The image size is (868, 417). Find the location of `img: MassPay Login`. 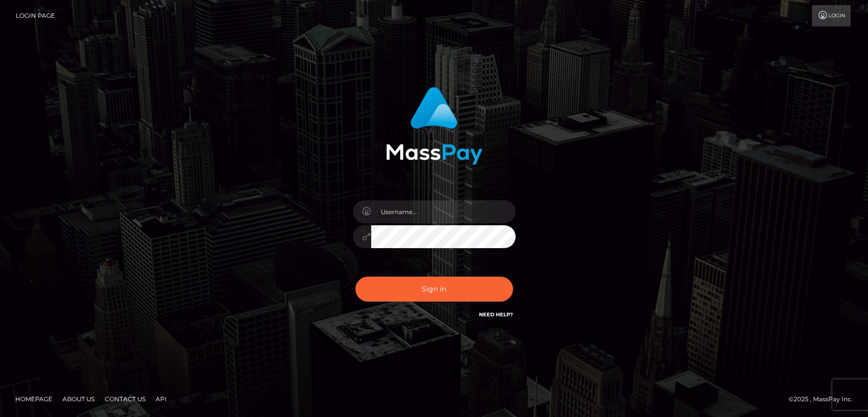

img: MassPay Login is located at coordinates (434, 126).